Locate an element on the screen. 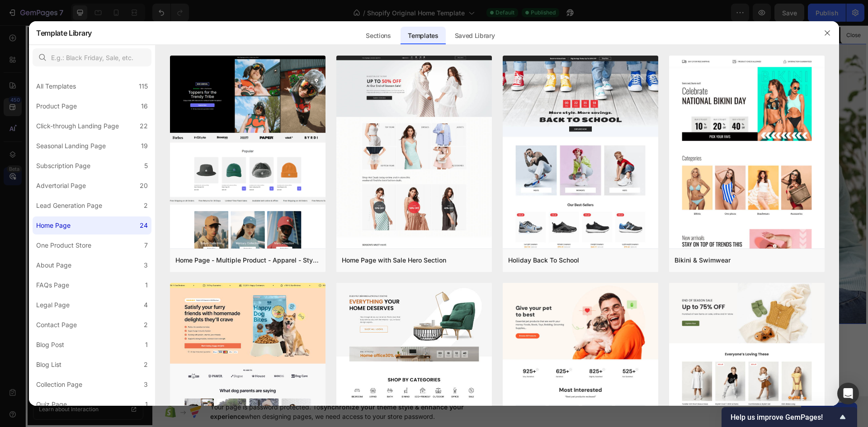  div: Sections is located at coordinates (378, 35).